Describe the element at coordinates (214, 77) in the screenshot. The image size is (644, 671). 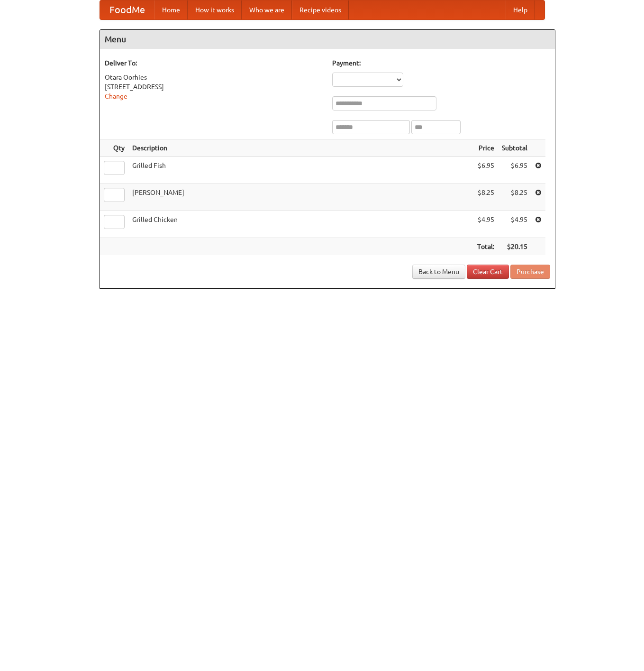
I see `div: Otara Oorhies` at that location.